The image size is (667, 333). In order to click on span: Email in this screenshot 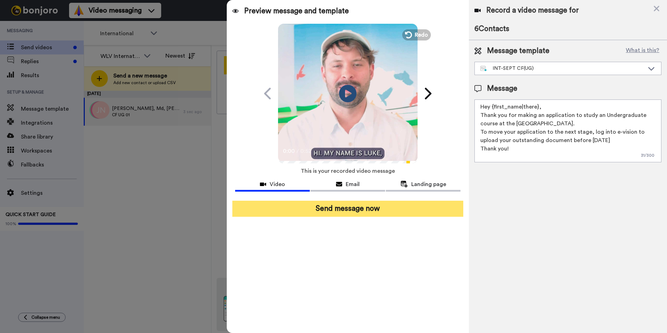, I will do `click(353, 184)`.